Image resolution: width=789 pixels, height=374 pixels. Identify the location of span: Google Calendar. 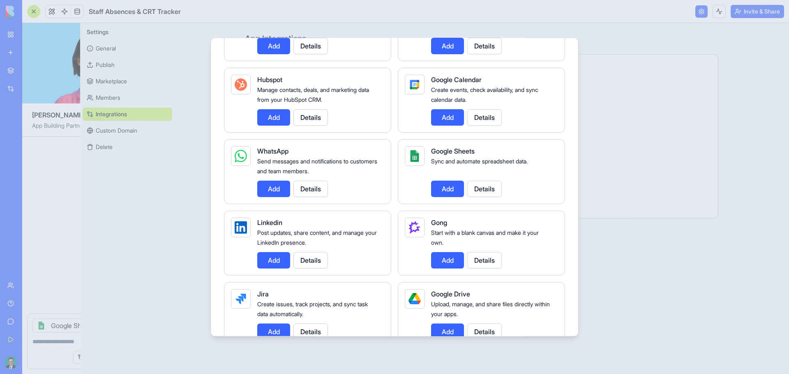
(456, 79).